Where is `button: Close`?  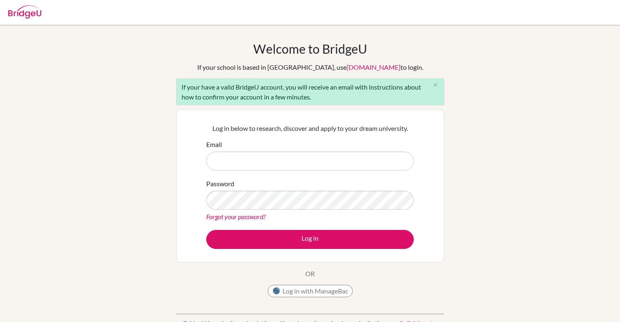
button: Close is located at coordinates (436, 85).